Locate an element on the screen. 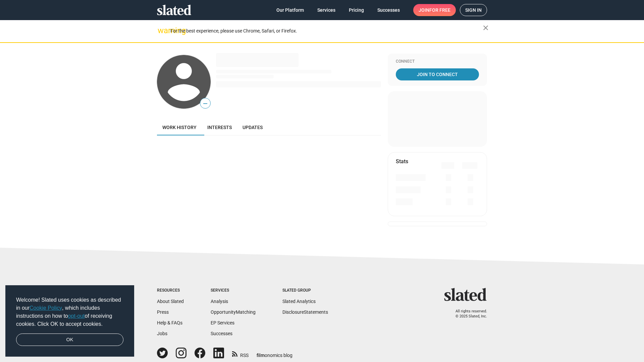  a: filmonomics blog is located at coordinates (274, 353).